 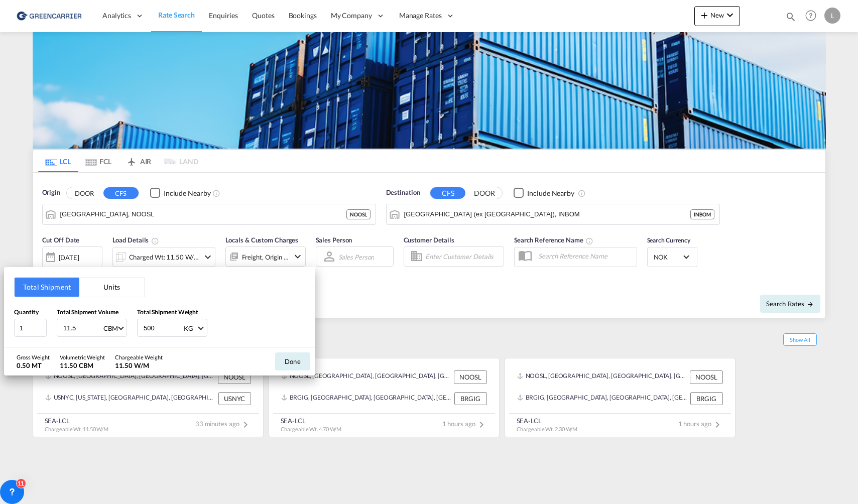 I want to click on button: Units, so click(x=111, y=287).